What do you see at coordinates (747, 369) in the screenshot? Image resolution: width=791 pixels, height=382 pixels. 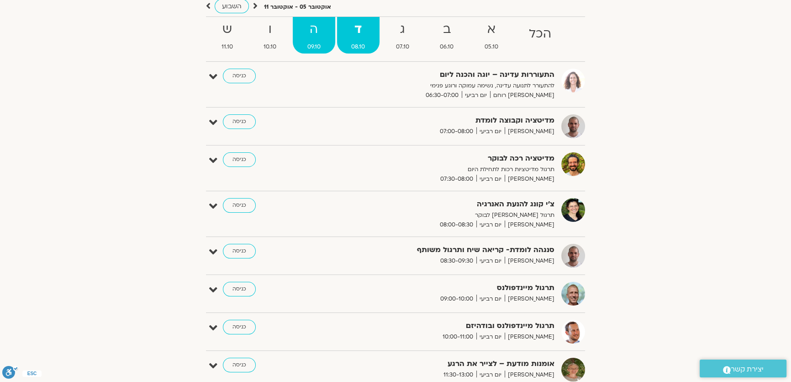 I see `span: יצירת קשר` at bounding box center [747, 369].